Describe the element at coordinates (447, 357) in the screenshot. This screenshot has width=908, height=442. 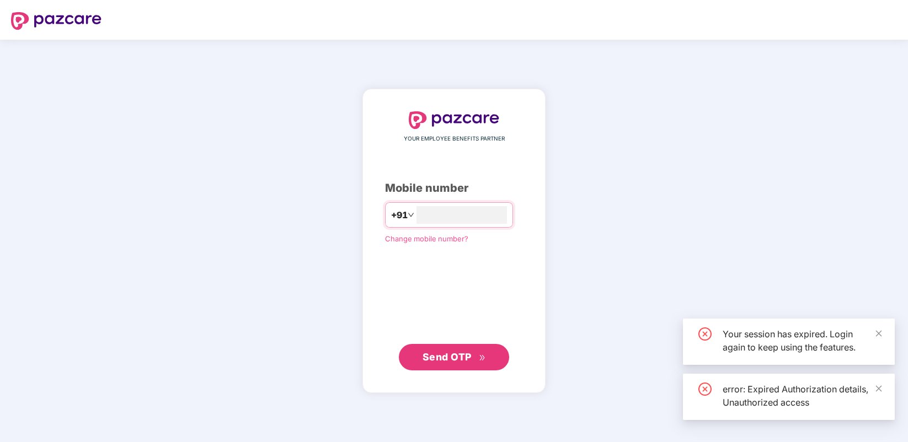
I see `span: Send OTP` at that location.